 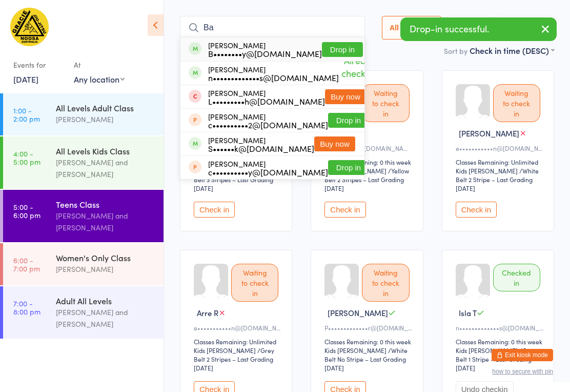 What do you see at coordinates (523, 371) in the screenshot?
I see `button: how to secure with pin` at bounding box center [523, 371].